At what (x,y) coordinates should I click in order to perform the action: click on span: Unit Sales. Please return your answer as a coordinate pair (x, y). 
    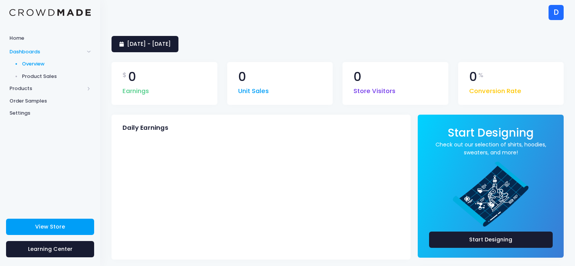
    Looking at the image, I should click on (253, 89).